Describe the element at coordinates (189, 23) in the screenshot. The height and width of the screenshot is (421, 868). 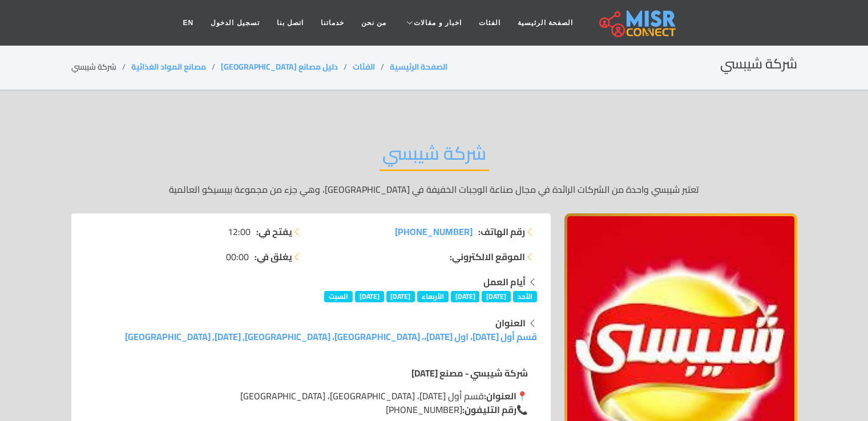
I see `a: EN` at that location.